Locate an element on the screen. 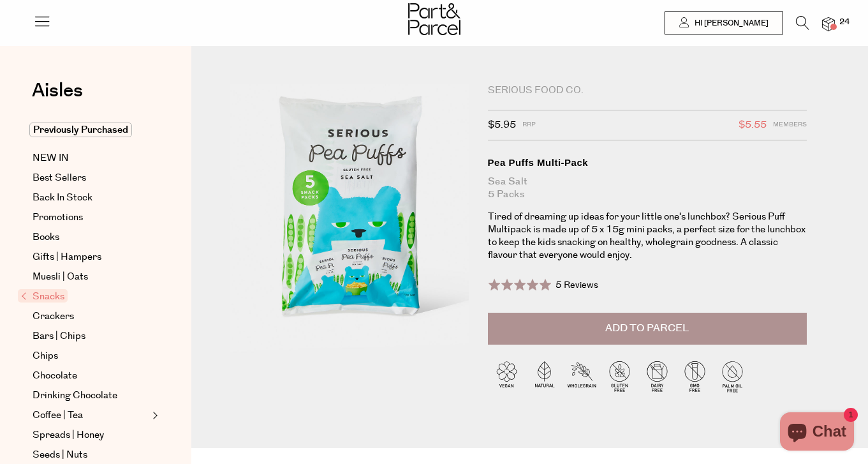 This screenshot has height=464, width=868. inbox-online-store-chat: Shopify online store chat is located at coordinates (817, 433).